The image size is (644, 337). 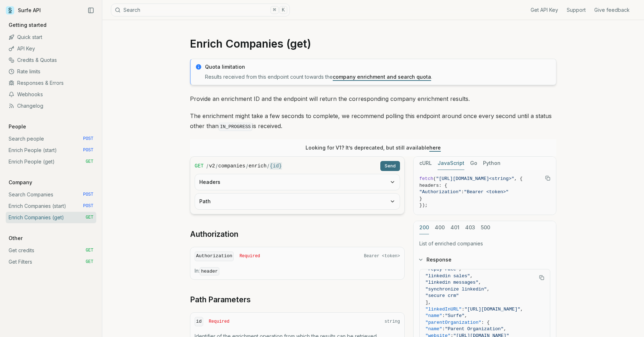 I want to click on code: {id}, so click(x=276, y=166).